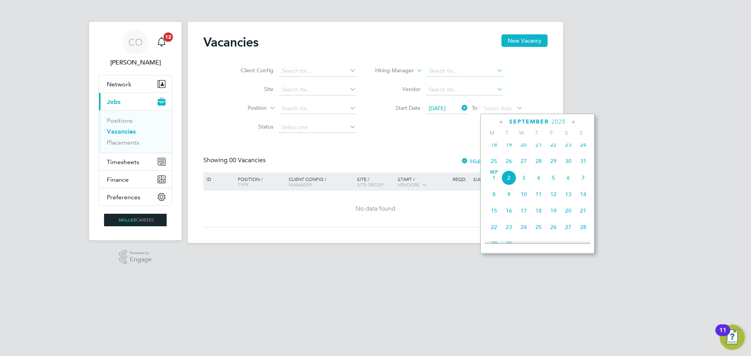  What do you see at coordinates (568, 211) in the screenshot?
I see `span: 20` at bounding box center [568, 211].